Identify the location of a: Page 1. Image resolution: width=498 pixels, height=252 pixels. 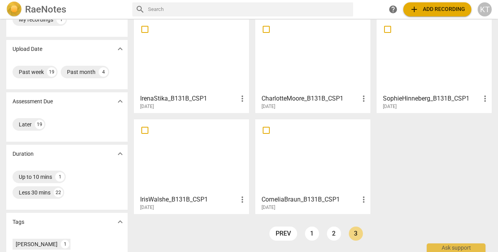
(312, 234).